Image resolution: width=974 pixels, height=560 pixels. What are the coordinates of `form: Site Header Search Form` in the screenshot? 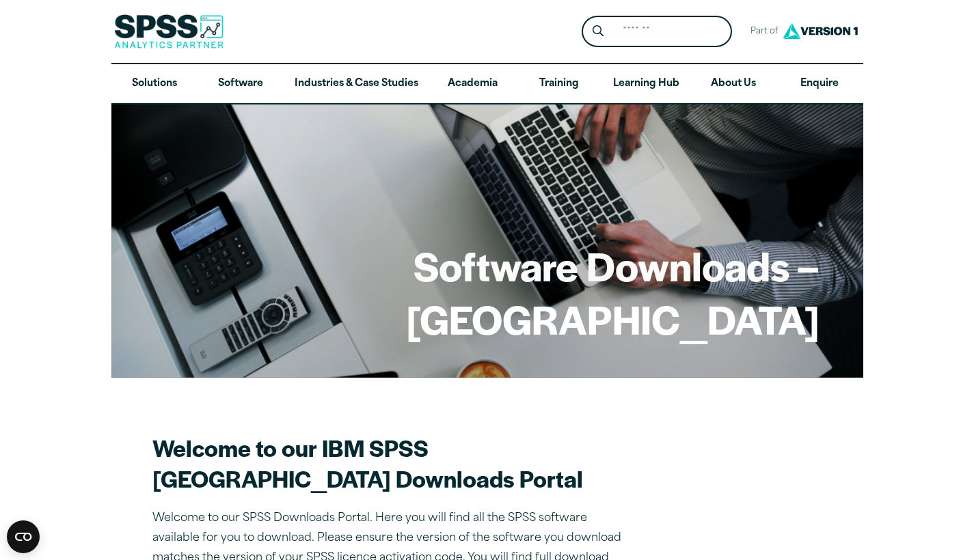 It's located at (657, 31).